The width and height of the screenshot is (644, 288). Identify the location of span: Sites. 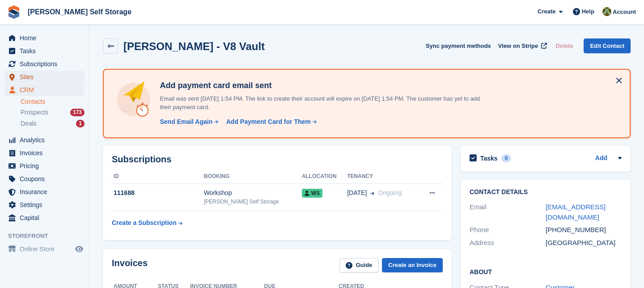
(46, 77).